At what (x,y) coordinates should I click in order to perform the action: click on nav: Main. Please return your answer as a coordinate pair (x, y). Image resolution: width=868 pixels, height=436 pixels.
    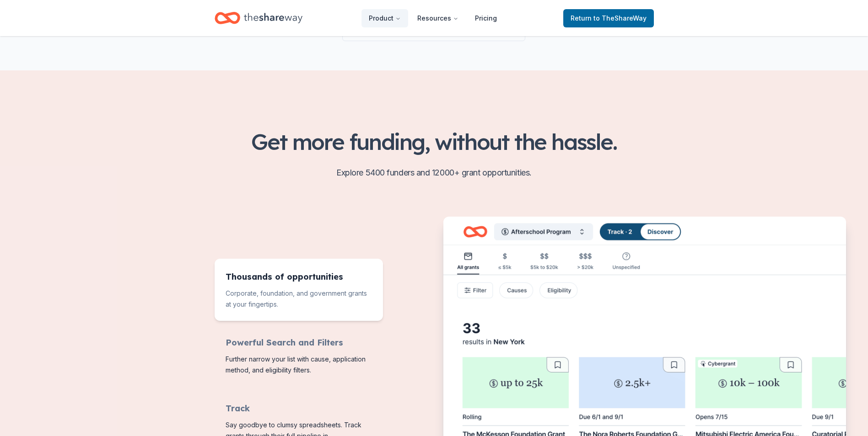
    Looking at the image, I should click on (433, 18).